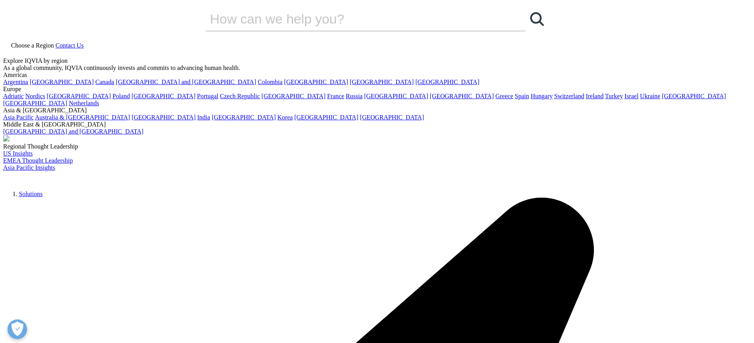 The height and width of the screenshot is (343, 754). I want to click on a: Hungary, so click(542, 96).